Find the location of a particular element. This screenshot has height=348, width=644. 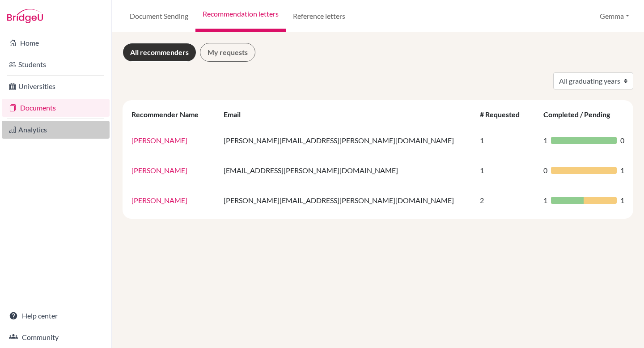

a: Documents is located at coordinates (56, 108).